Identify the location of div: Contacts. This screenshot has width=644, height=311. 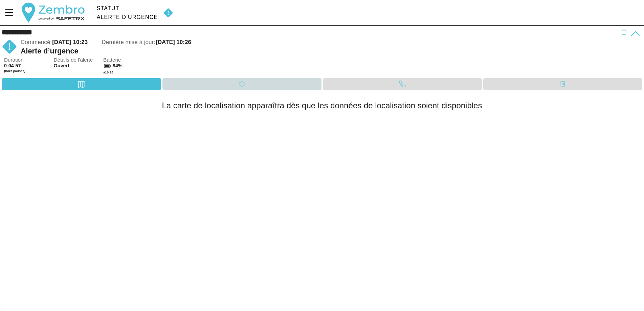
(563, 84).